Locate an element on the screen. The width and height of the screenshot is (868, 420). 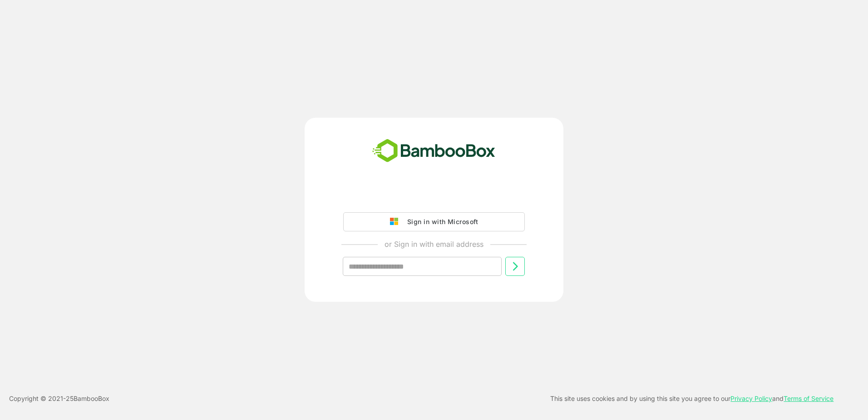
button: Sign in with Microsoft is located at coordinates (434, 222).